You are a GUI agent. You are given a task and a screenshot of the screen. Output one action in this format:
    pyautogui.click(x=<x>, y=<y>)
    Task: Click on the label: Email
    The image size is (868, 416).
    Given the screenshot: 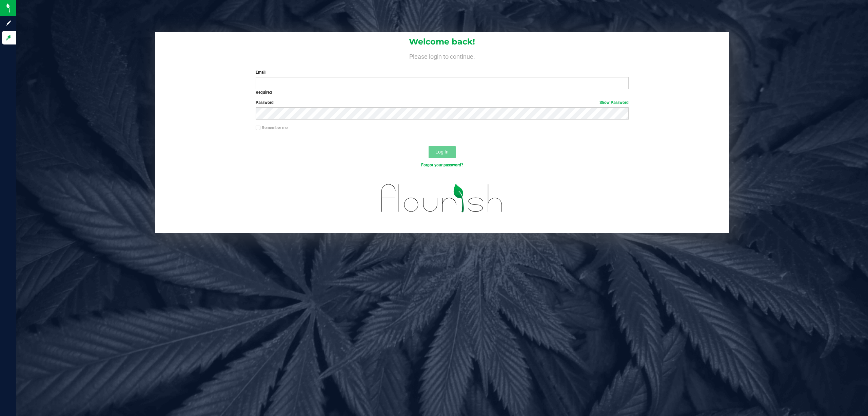 What is the action you would take?
    pyautogui.click(x=443, y=72)
    